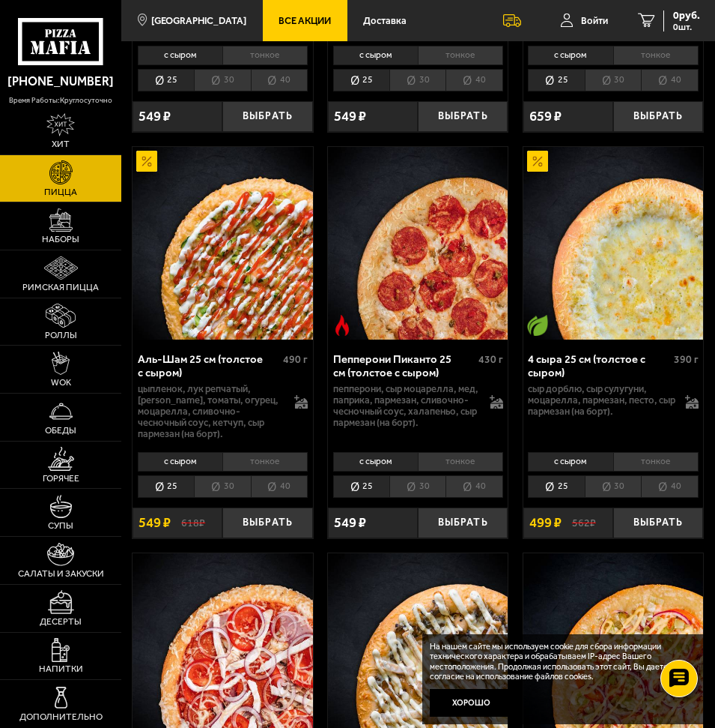  What do you see at coordinates (223, 242) in the screenshot?
I see `a: АкционныйАль-Шам 25 см (толстое с сыром)` at bounding box center [223, 242].